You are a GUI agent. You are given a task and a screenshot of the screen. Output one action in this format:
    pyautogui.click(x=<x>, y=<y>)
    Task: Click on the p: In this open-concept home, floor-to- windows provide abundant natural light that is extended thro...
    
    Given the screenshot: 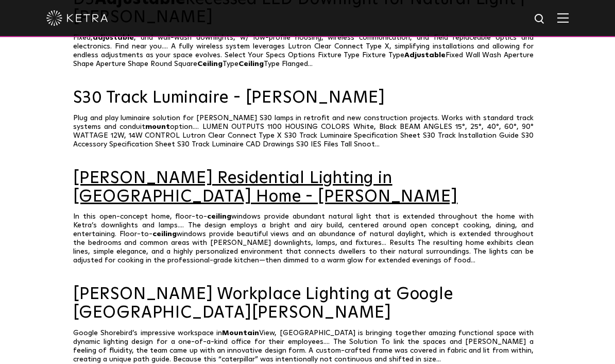 What is the action you would take?
    pyautogui.click(x=308, y=239)
    